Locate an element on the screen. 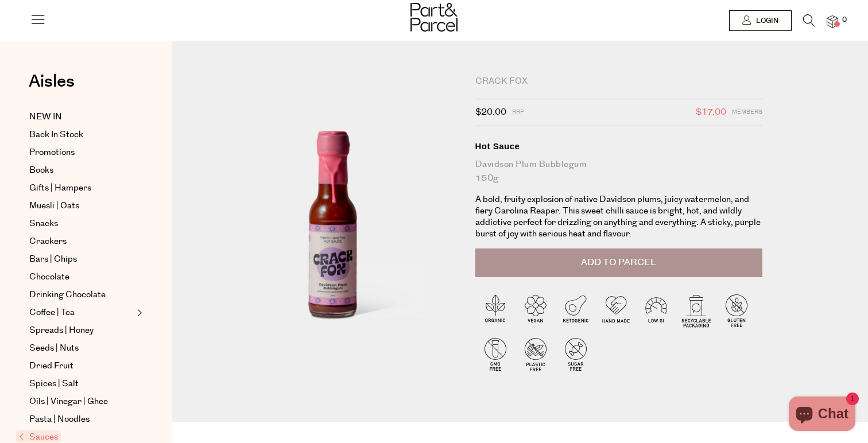 This screenshot has width=868, height=443. span: Drinking Chocolate is located at coordinates (67, 295).